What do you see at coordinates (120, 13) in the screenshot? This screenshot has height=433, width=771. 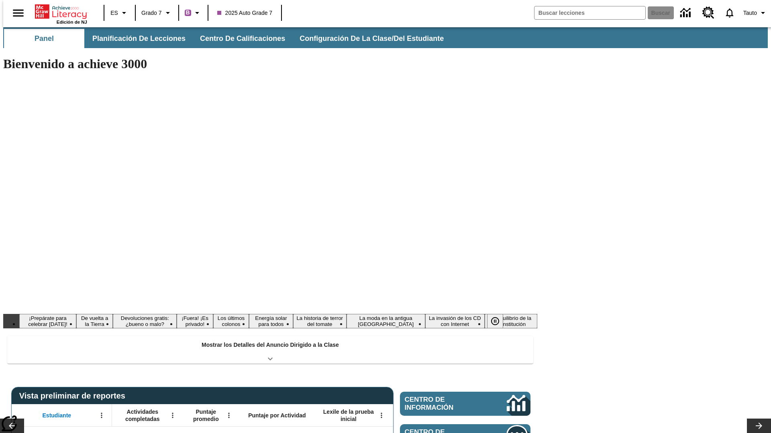 I see `button: Lenguaje: ES, Selecciona un idioma` at bounding box center [120, 13].